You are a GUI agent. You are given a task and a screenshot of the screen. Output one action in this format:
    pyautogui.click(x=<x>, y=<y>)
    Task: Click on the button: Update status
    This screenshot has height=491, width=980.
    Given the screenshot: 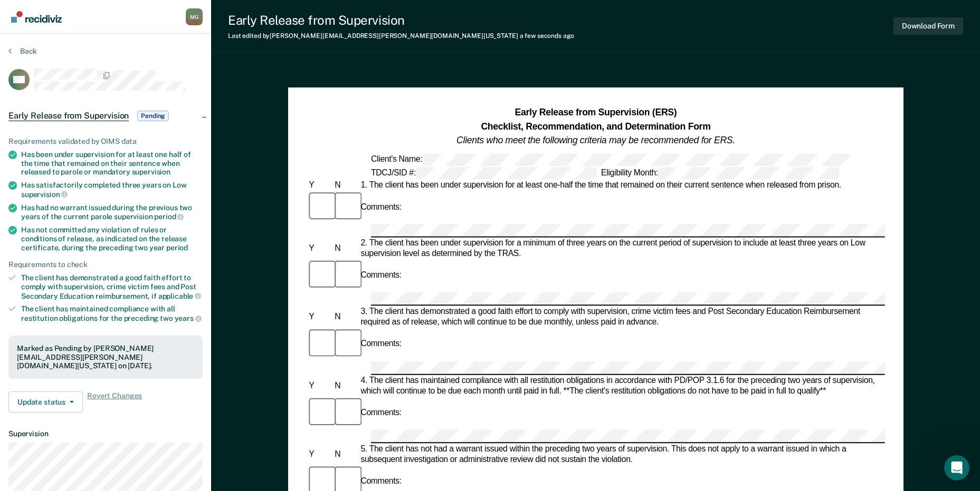 What is the action you would take?
    pyautogui.click(x=45, y=402)
    